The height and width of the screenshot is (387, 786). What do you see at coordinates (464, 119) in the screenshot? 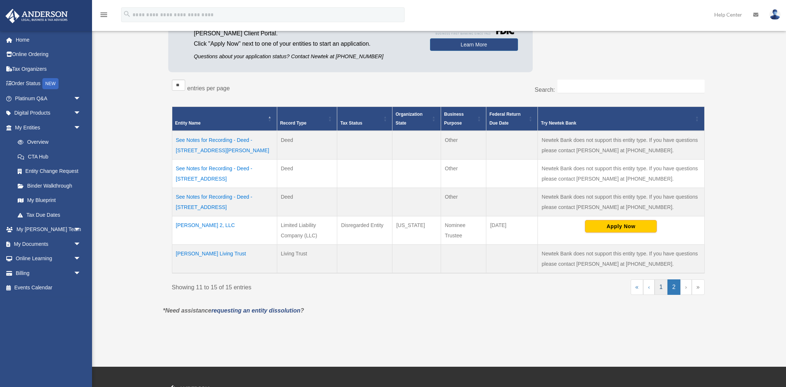
I see `th: Business Purpose: Activate to sort` at bounding box center [464, 119].